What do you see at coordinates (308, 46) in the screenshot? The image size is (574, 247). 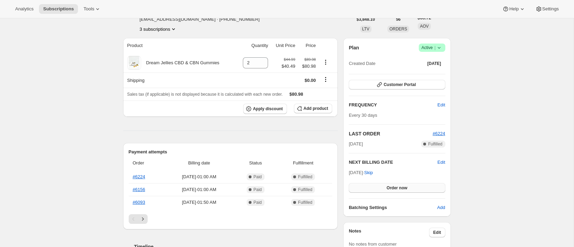 I see `th: Price` at bounding box center [308, 46].